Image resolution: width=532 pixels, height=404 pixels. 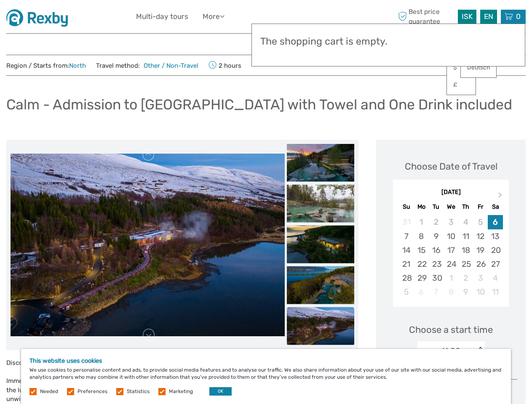 What do you see at coordinates (147, 245) in the screenshot?
I see `img: b5e08a2a541e4868a93f3c3a533cafa8_main_slider.jpg` at bounding box center [147, 245].